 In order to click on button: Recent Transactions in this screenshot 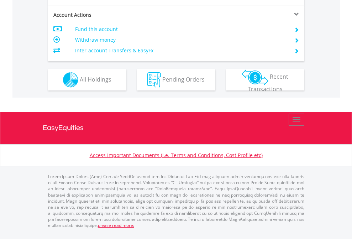, I will do `click(265, 80)`.